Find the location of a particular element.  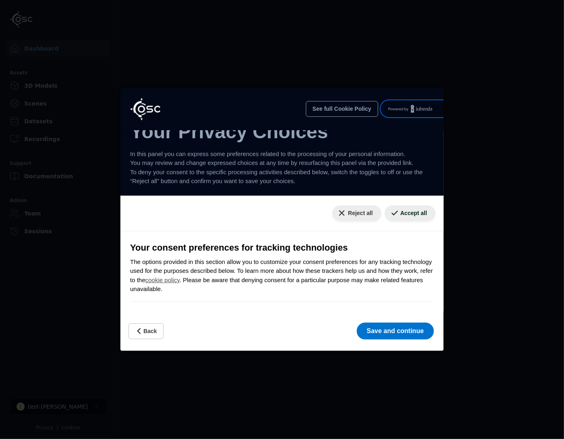

button: See full Cookie Policy is located at coordinates (342, 109).